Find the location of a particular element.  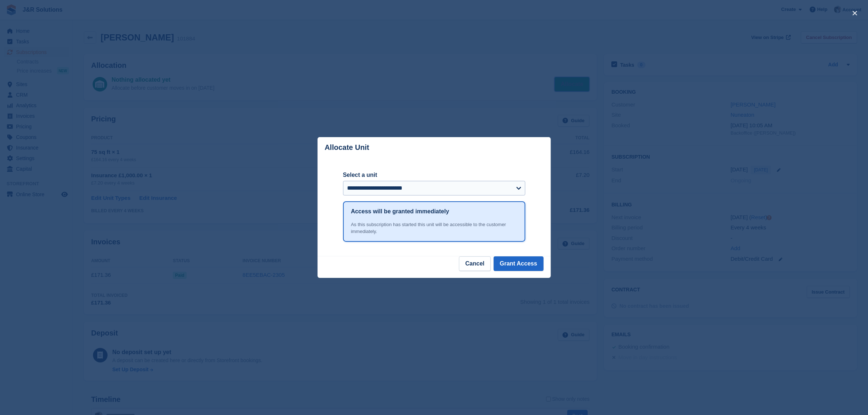

button: Grant Access is located at coordinates (519, 264).